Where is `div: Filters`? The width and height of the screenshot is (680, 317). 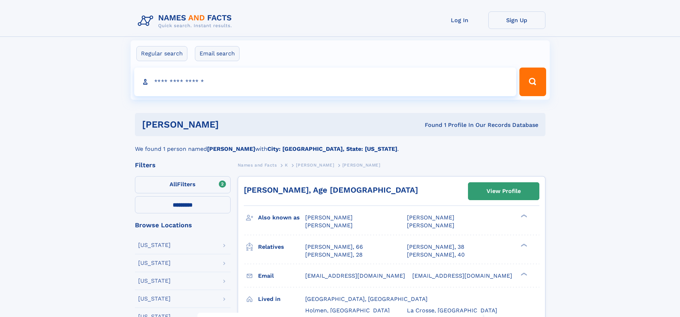
div: Filters is located at coordinates (183, 165).